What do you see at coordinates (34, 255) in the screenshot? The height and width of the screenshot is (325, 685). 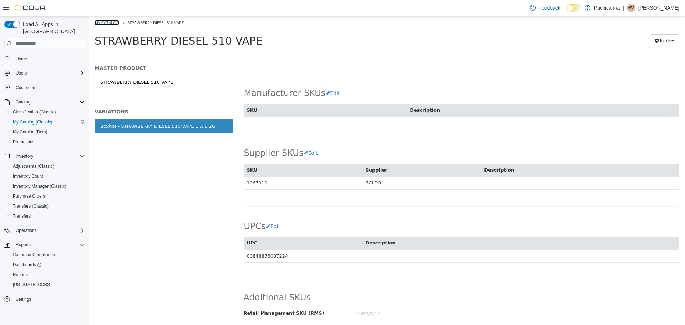 I see `a: Canadian Compliance` at bounding box center [34, 255].